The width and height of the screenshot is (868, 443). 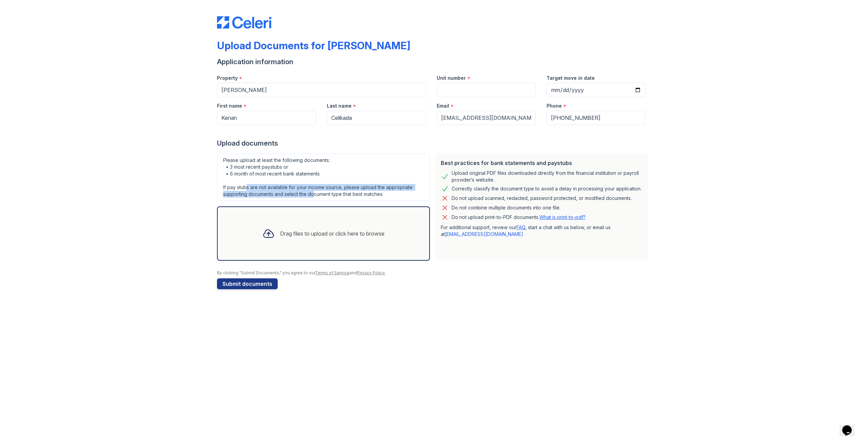 What do you see at coordinates (541, 198) in the screenshot?
I see `div: Do not upload scanned, redacted, password protected, or modified documents.` at bounding box center [541, 198].